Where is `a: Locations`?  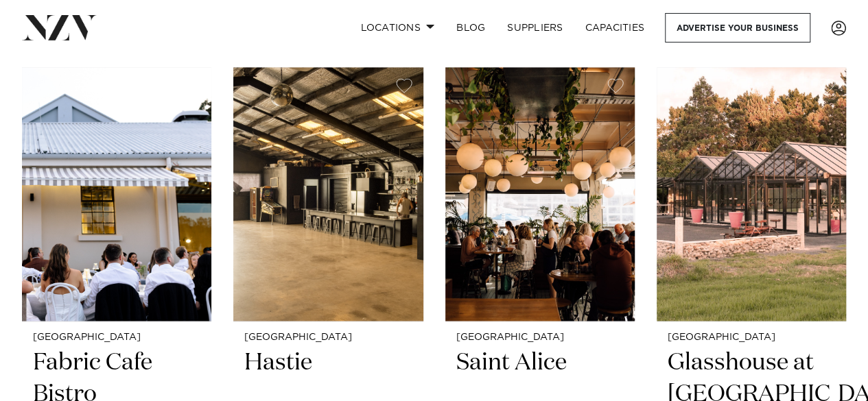
a: Locations is located at coordinates (397, 27).